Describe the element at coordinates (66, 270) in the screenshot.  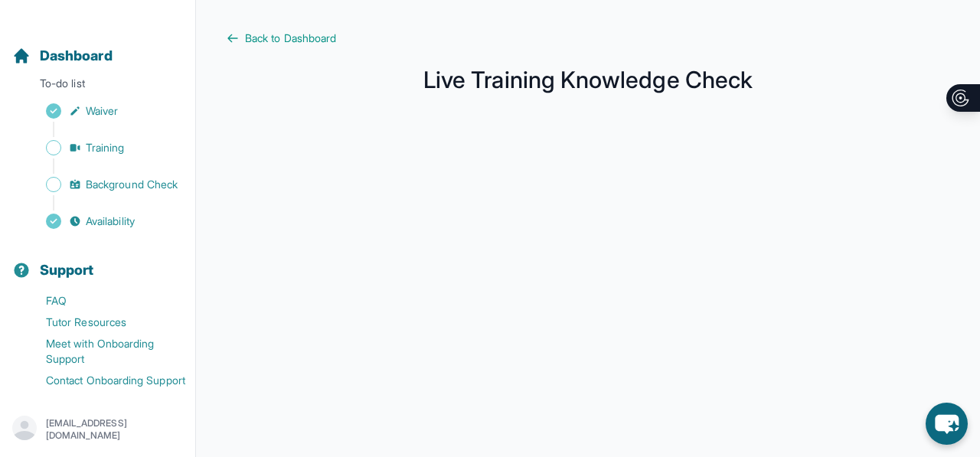
I see `span: Support` at that location.